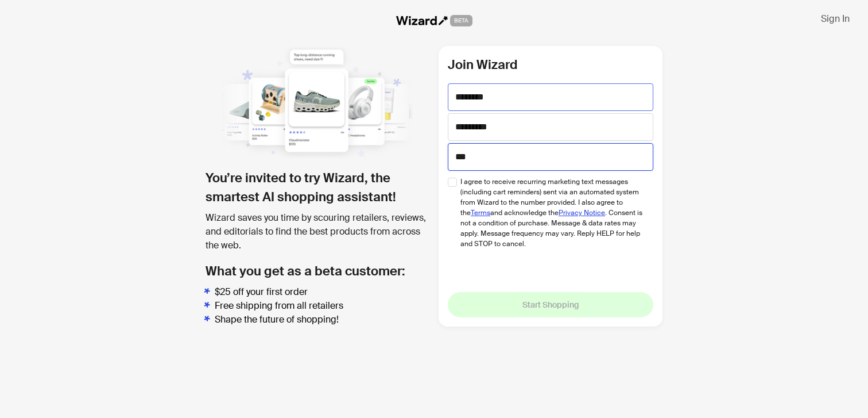  What do you see at coordinates (551, 64) in the screenshot?
I see `h2: Join Wizard` at bounding box center [551, 64].